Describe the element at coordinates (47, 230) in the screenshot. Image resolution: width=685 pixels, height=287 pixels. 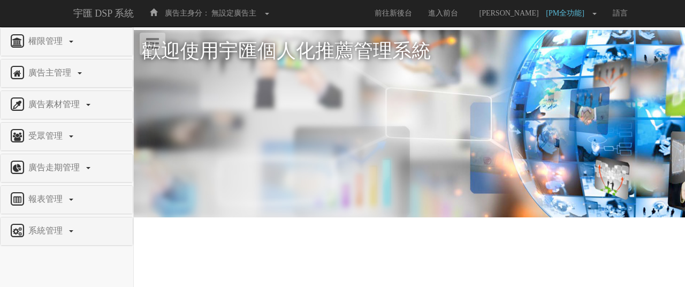
I see `span: 系統管理` at that location.